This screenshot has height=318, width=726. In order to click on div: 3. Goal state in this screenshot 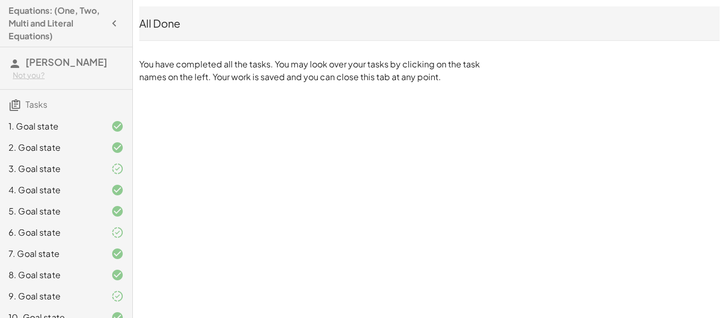, I will do `click(51, 169)`.